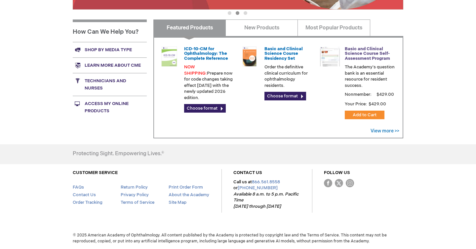 This screenshot has height=249, width=476. Describe the element at coordinates (190, 28) in the screenshot. I see `a: Featured Products` at that location.